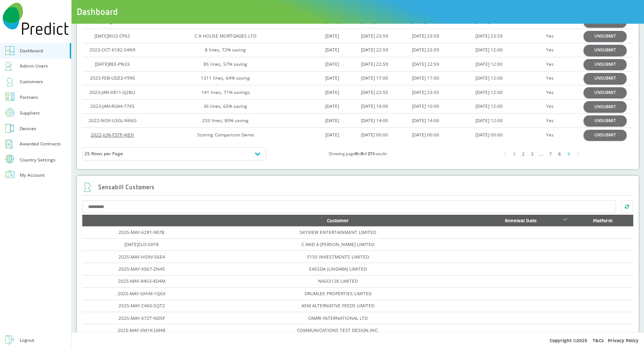 This screenshot has width=644, height=348. Describe the element at coordinates (29, 97) in the screenshot. I see `div: Partners` at that location.